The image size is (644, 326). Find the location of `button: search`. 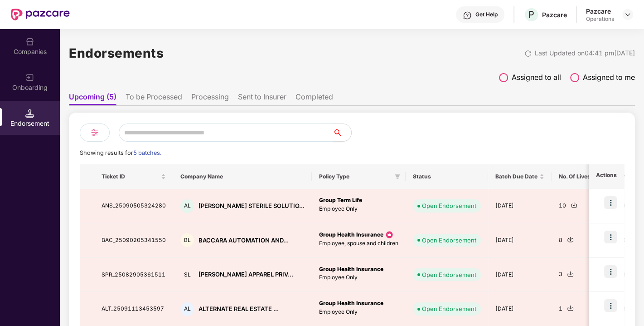

button: search is located at coordinates (342, 133).